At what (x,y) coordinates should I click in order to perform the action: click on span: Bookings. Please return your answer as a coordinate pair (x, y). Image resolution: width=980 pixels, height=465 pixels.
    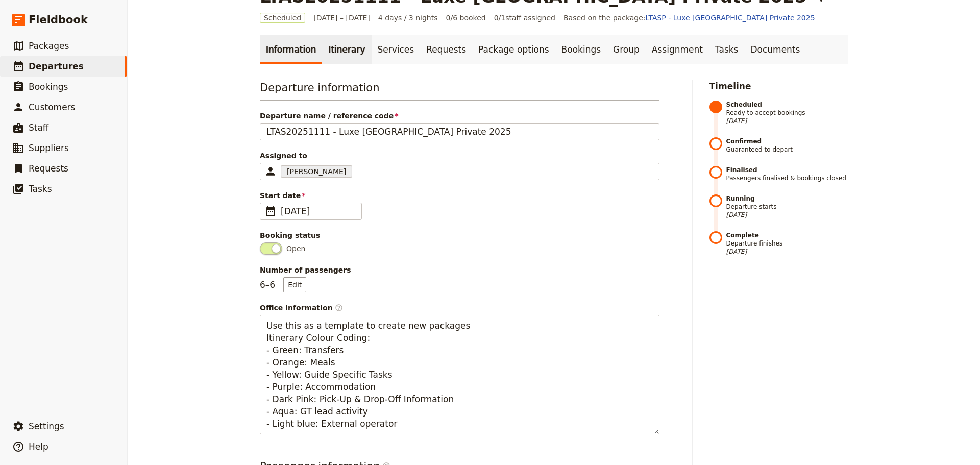
    Looking at the image, I should click on (48, 87).